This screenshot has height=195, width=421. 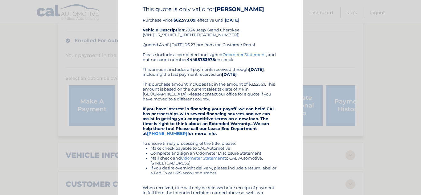 What do you see at coordinates (214, 153) in the screenshot?
I see `li: Complete and sign an Odometer Disclosure Statement` at bounding box center [214, 153].